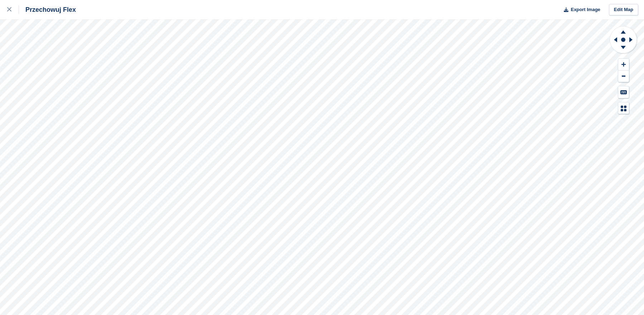 The height and width of the screenshot is (315, 644). Describe the element at coordinates (623, 76) in the screenshot. I see `button: Zoom Out` at that location.